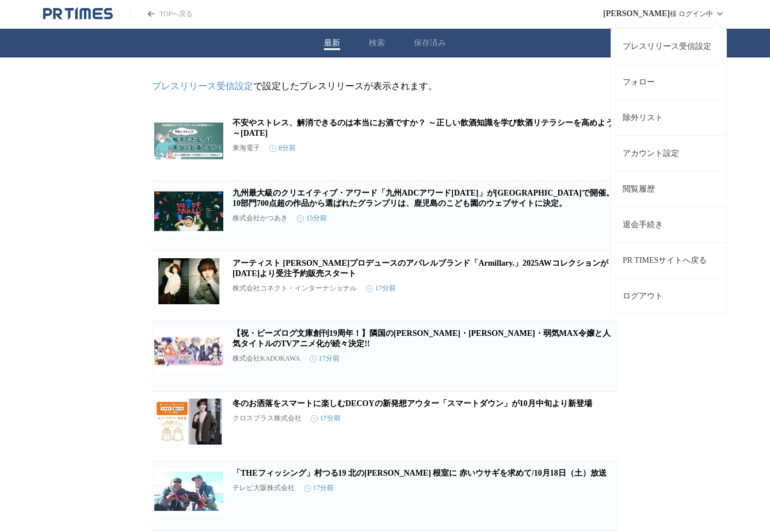  Describe the element at coordinates (377, 43) in the screenshot. I see `button: 検索` at that location.